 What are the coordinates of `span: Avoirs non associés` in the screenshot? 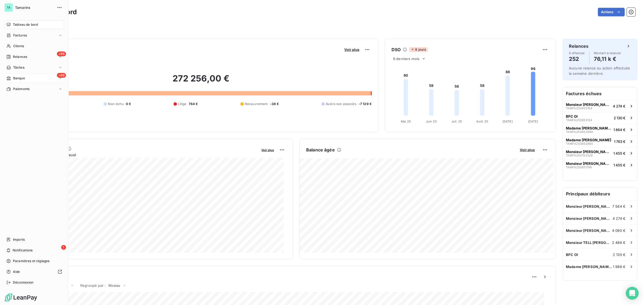 It's located at (341, 104).